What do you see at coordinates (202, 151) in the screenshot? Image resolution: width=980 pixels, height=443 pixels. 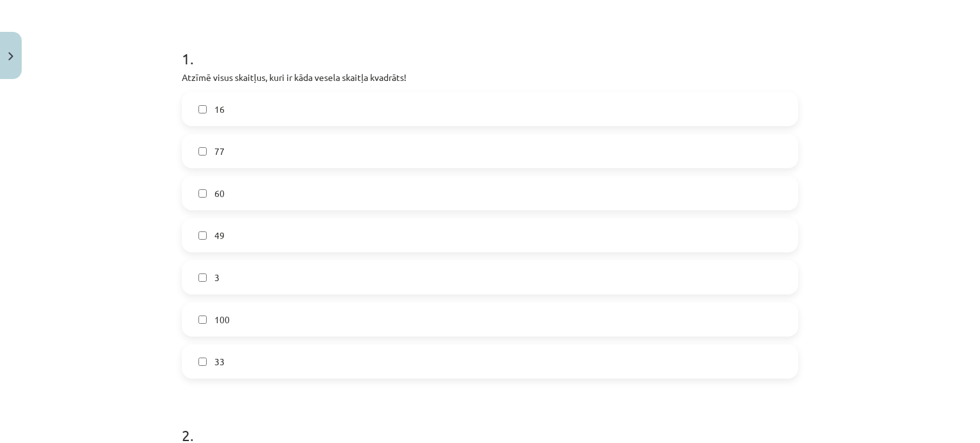 I see `input: 77` at bounding box center [202, 151].